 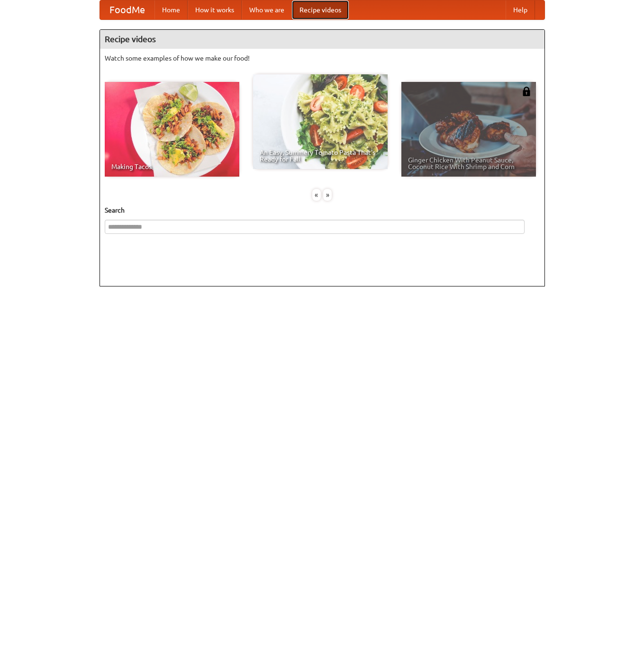 I want to click on a: How it works, so click(x=215, y=10).